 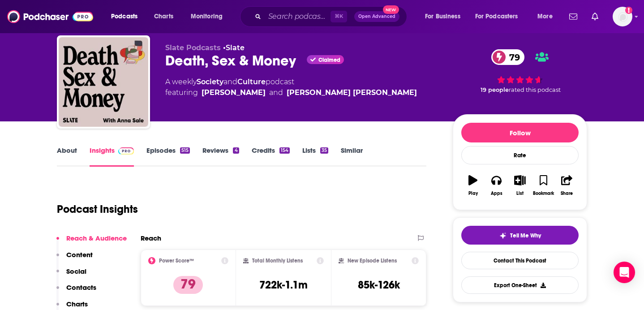 What do you see at coordinates (92, 242) in the screenshot?
I see `button: Reach & Audience` at bounding box center [92, 242].